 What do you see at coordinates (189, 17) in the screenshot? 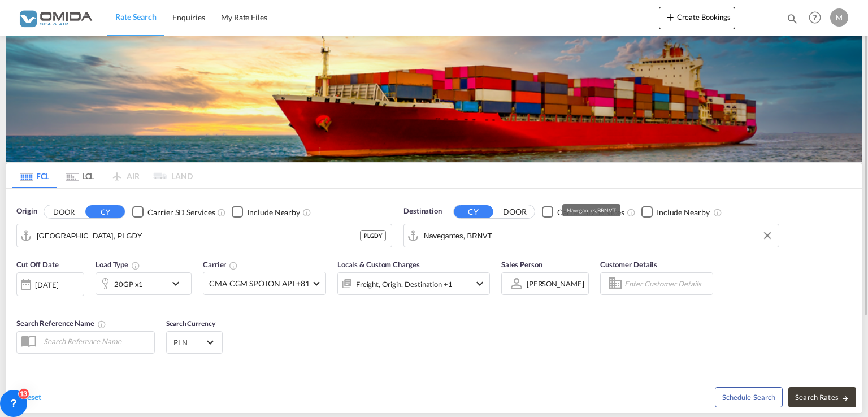
I see `span: Enquiries` at bounding box center [189, 17].